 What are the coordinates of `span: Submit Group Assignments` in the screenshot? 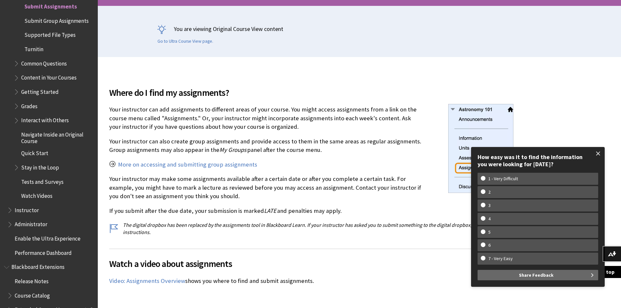 It's located at (56, 20).